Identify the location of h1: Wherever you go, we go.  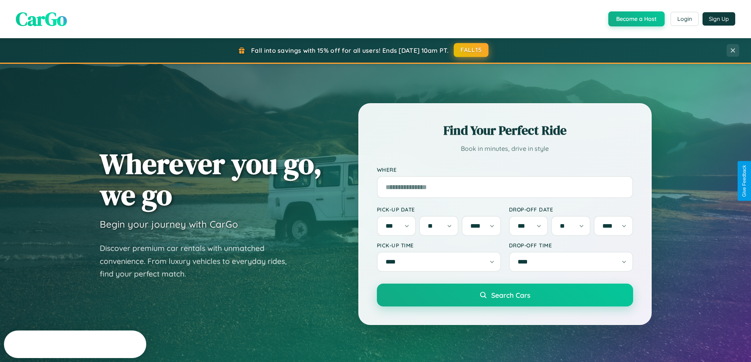
(211, 179).